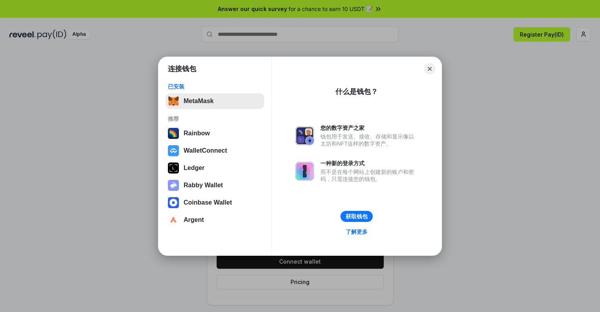 The height and width of the screenshot is (312, 600). What do you see at coordinates (430, 69) in the screenshot?
I see `button: Close` at bounding box center [430, 69].